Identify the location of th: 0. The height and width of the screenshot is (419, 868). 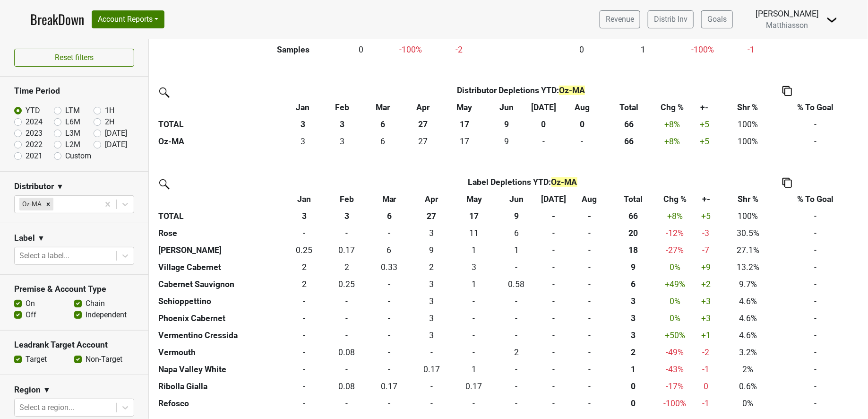
(582, 124).